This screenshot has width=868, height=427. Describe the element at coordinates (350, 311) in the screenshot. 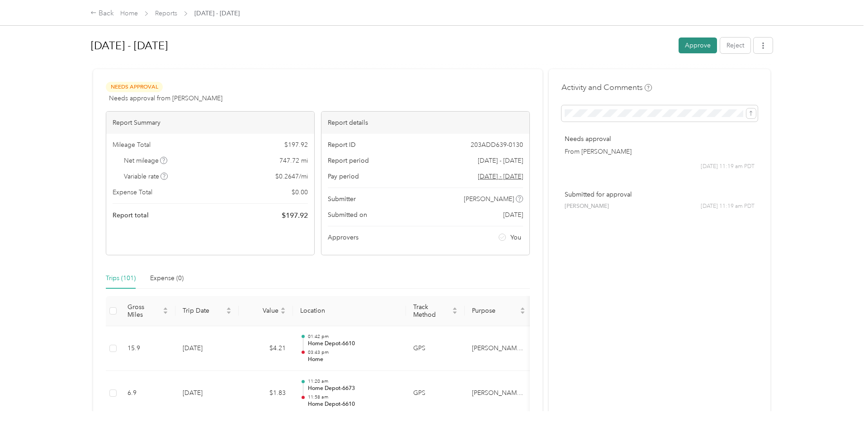

I see `th: Location` at that location.